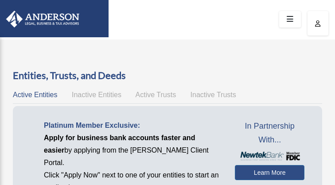 The width and height of the screenshot is (335, 185). I want to click on span: Inactive Trusts, so click(213, 94).